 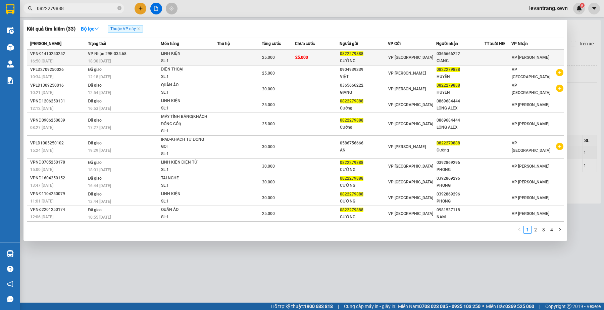 I want to click on div: IPAD-KHÁCH TỰ ĐÓNG GOI, so click(x=186, y=143).